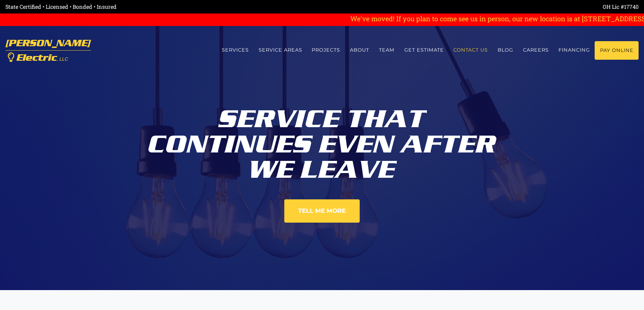 The image size is (644, 310). What do you see at coordinates (505, 50) in the screenshot?
I see `a: Blog` at bounding box center [505, 50].